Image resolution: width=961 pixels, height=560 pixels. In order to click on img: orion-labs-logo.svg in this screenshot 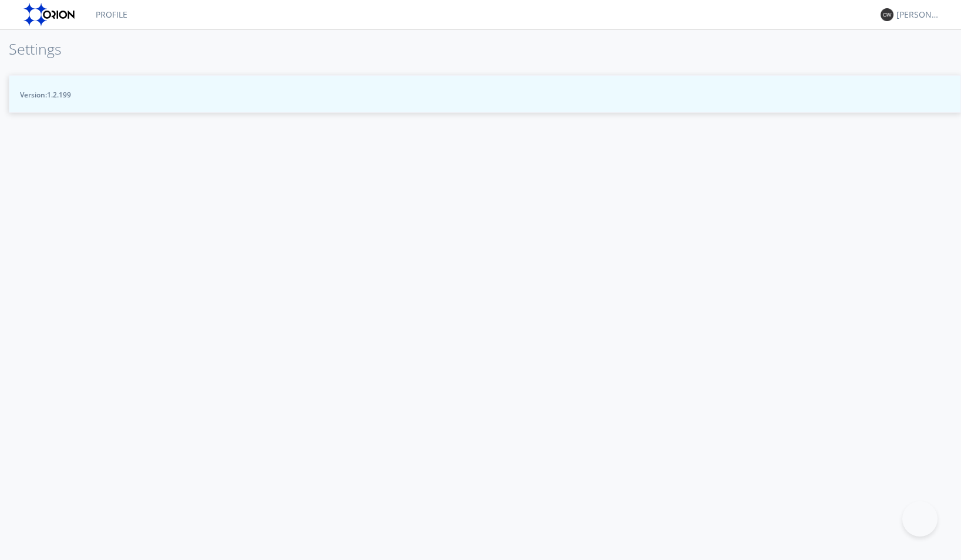, I will do `click(51, 15)`.